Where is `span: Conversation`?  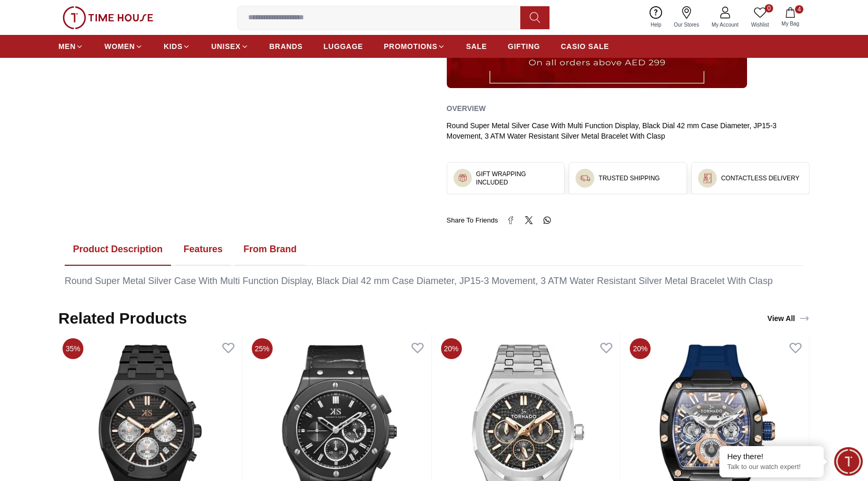
span: Conversation is located at coordinates (153, 325).